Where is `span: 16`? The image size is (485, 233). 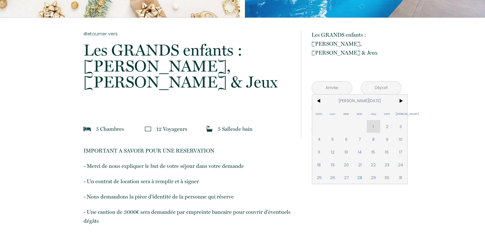
span: 16 is located at coordinates (387, 152).